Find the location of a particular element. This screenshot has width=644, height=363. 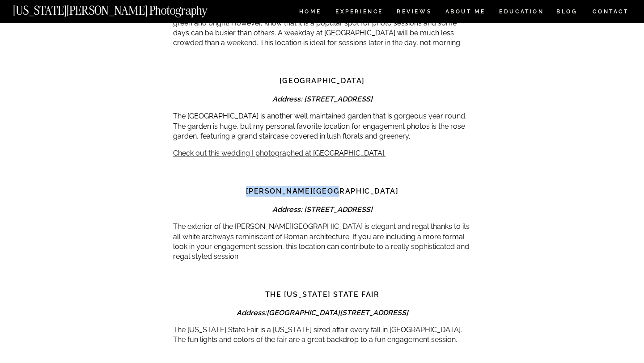

nav: Experience is located at coordinates (359, 12).